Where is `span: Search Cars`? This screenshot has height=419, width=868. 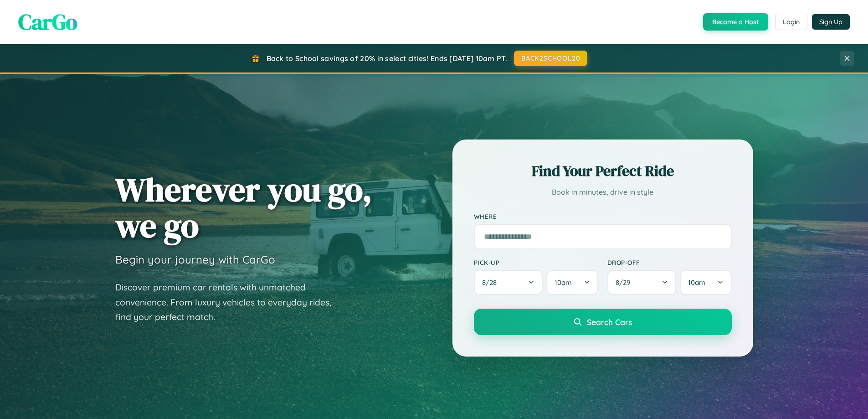 span: Search Cars is located at coordinates (609, 322).